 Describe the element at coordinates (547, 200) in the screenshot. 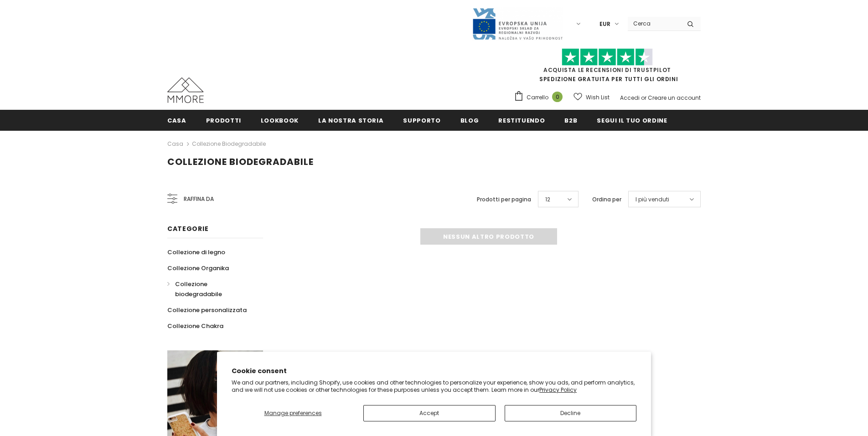

I see `span: 12` at that location.